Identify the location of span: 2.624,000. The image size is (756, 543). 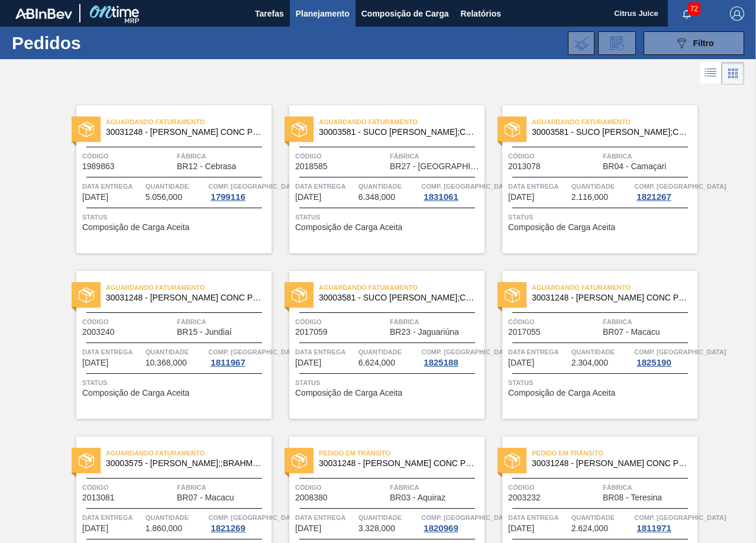
(590, 528).